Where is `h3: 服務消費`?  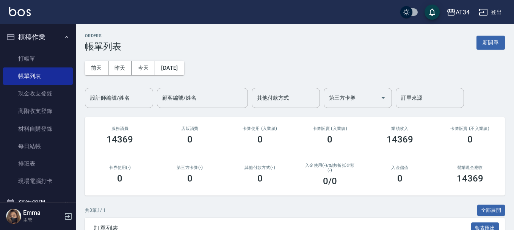
h3: 服務消費 is located at coordinates (120, 129).